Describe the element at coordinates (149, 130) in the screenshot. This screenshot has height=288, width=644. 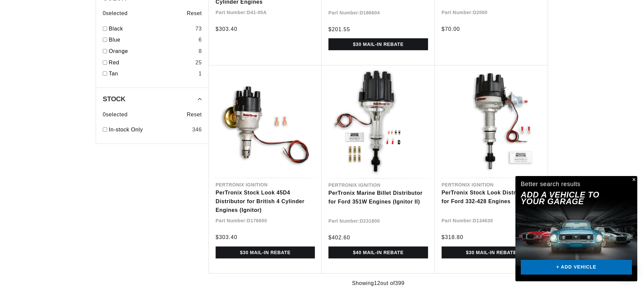
I see `a: In-stock Only` at that location.